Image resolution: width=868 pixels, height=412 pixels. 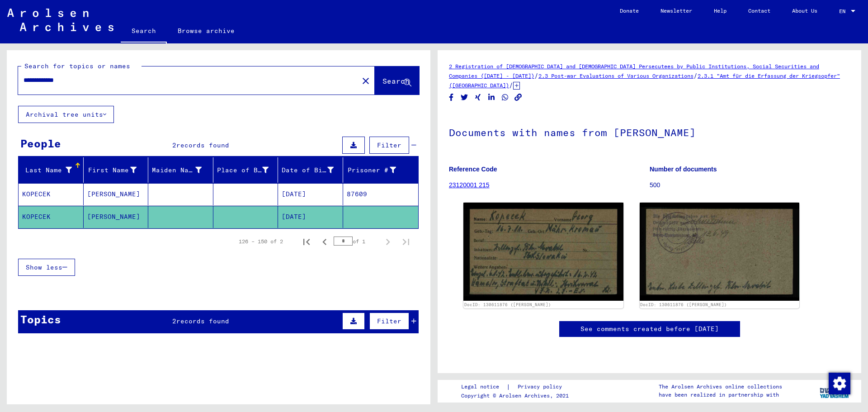 I want to click on mat-header-cell: Date of Birth, so click(x=310, y=170).